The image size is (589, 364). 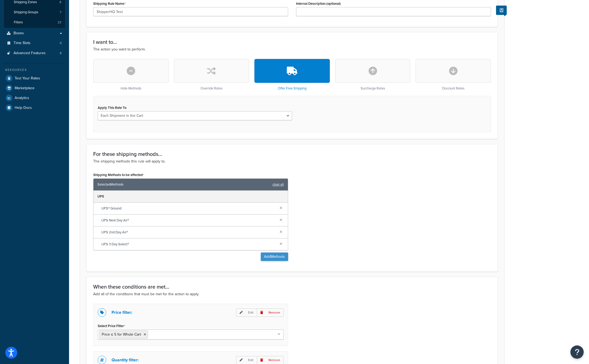 What do you see at coordinates (125, 360) in the screenshot?
I see `p: Quantity filter:` at bounding box center [125, 360].